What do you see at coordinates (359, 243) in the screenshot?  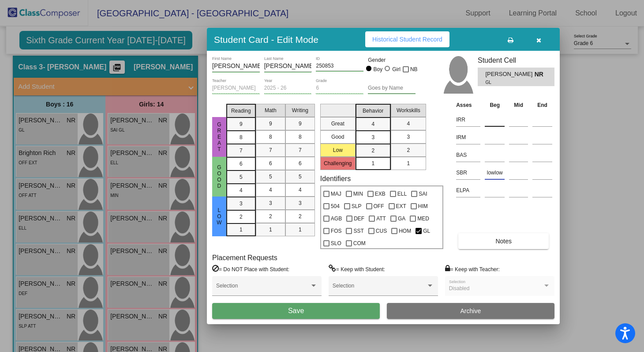 I see `span: COM` at bounding box center [359, 243].